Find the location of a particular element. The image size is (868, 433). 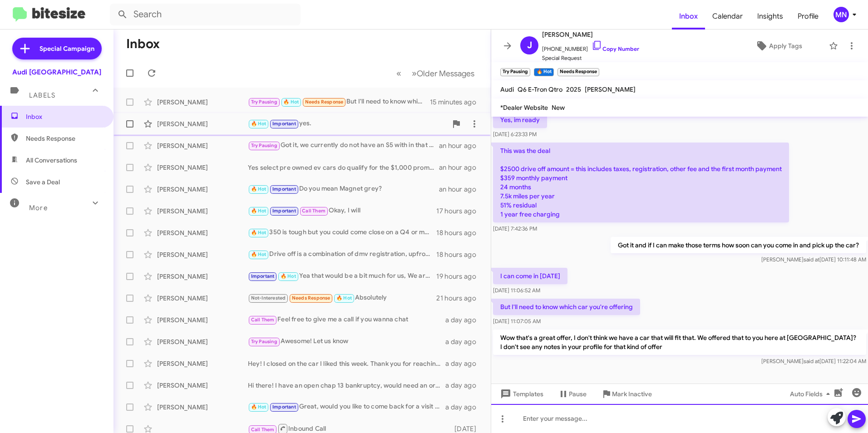

span: Try Pausing is located at coordinates (264, 145).